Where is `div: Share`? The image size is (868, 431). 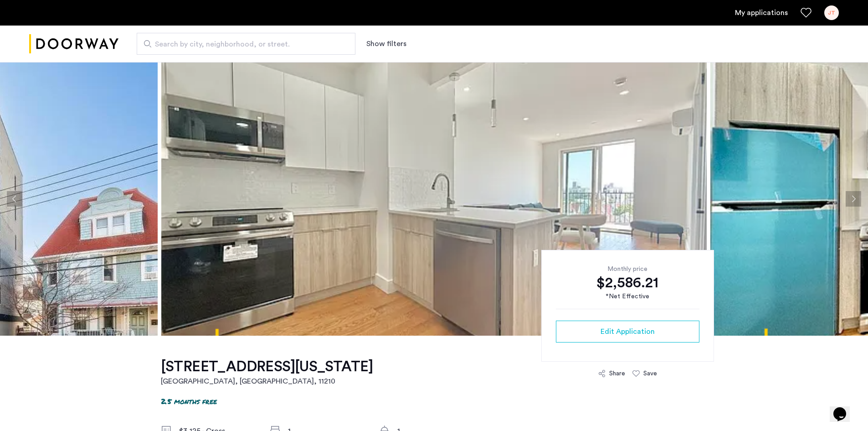 div: Share is located at coordinates (617, 373).